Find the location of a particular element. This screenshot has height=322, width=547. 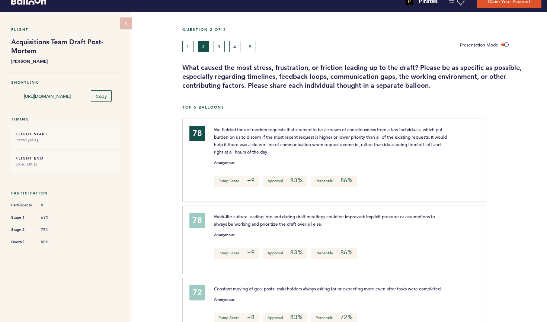

span: 75% is located at coordinates (52, 230).